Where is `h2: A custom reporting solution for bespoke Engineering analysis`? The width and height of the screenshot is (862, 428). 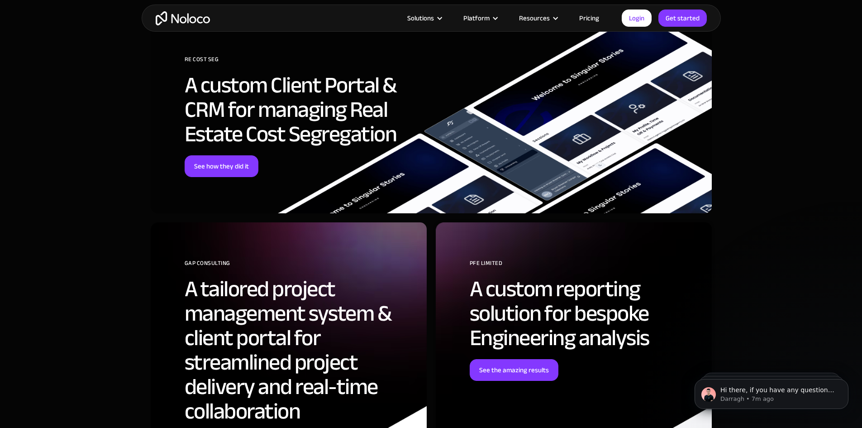 h2: A custom reporting solution for bespoke Engineering analysis is located at coordinates (584, 313).